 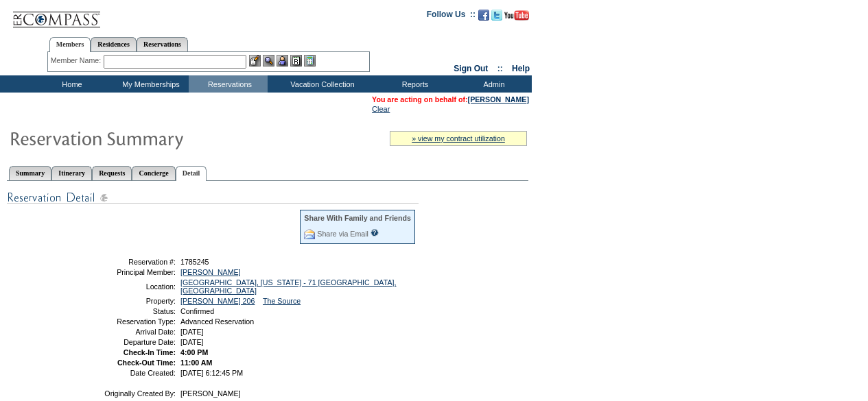 What do you see at coordinates (162, 44) in the screenshot?
I see `a: Reservations` at bounding box center [162, 44].